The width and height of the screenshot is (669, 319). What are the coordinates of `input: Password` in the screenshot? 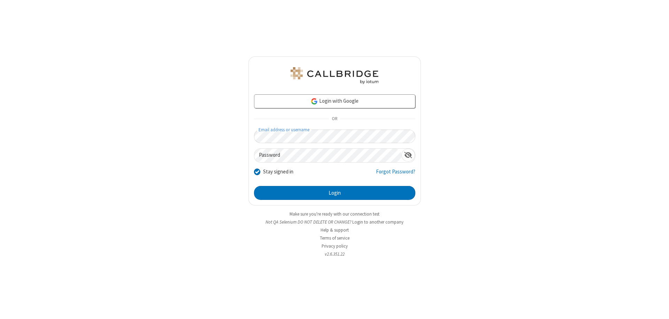 It's located at (328, 155).